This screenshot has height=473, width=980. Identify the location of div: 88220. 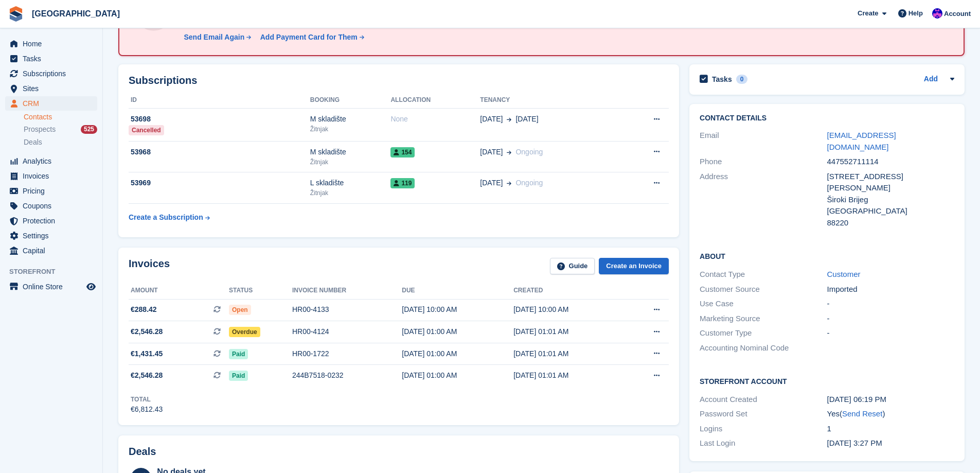
(890, 223).